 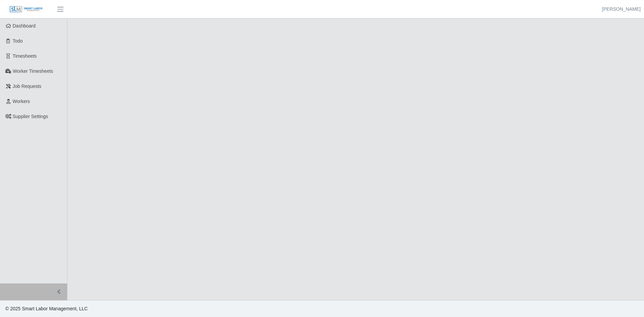 What do you see at coordinates (26, 9) in the screenshot?
I see `img: SLM Logo` at bounding box center [26, 9].